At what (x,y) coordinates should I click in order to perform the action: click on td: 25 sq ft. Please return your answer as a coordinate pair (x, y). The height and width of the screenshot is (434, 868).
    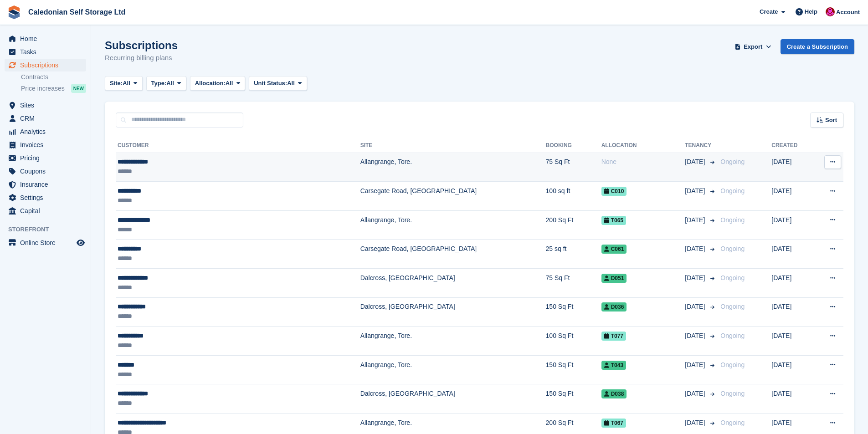
    Looking at the image, I should click on (574, 254).